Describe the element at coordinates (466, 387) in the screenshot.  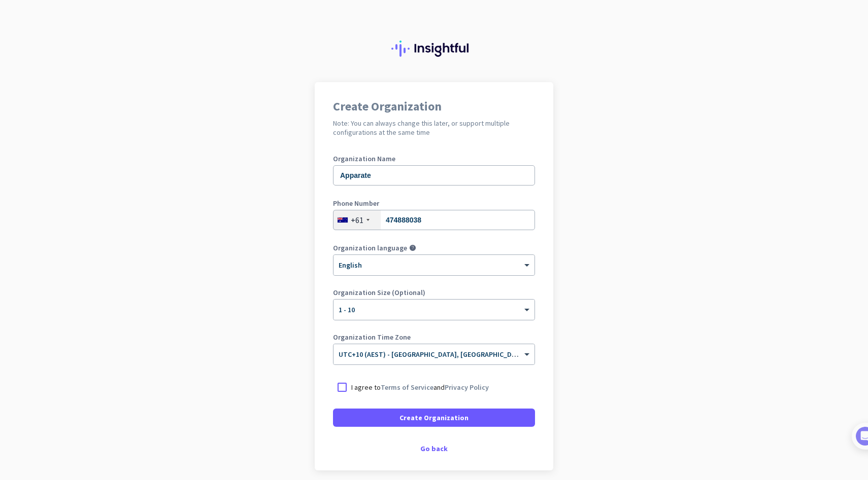
I see `a: Privacy Policy` at that location.